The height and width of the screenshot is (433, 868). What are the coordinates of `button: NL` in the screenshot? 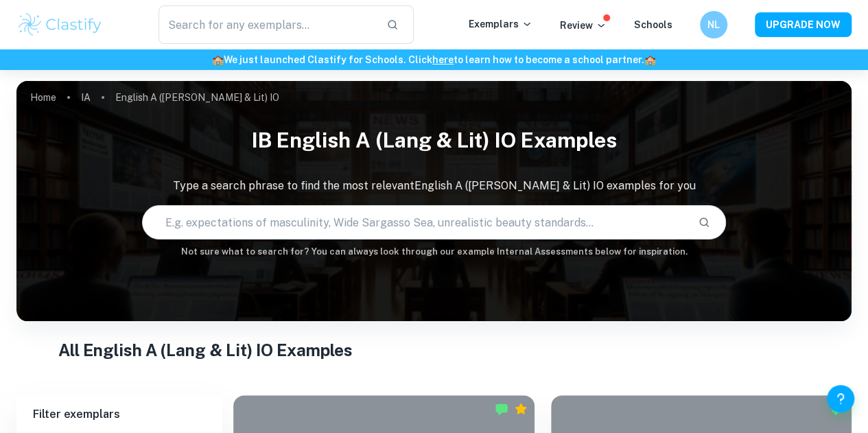 It's located at (714, 25).